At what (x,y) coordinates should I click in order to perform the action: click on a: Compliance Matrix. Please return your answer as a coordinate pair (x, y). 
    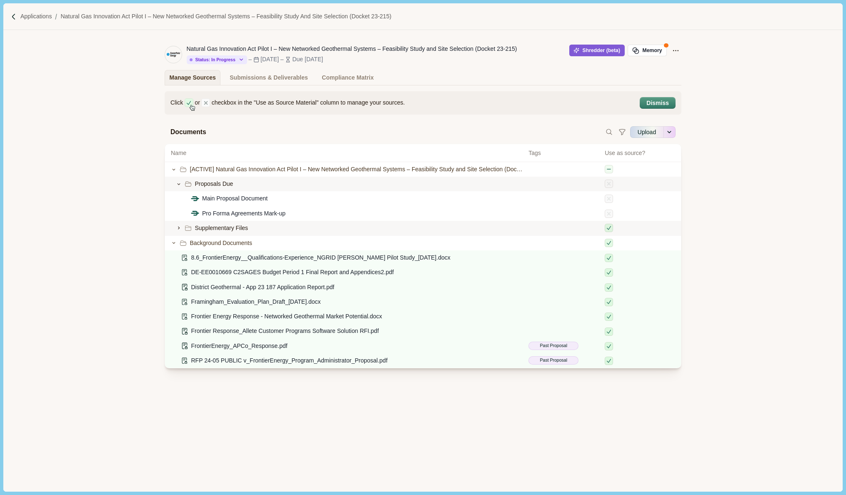
    Looking at the image, I should click on (348, 78).